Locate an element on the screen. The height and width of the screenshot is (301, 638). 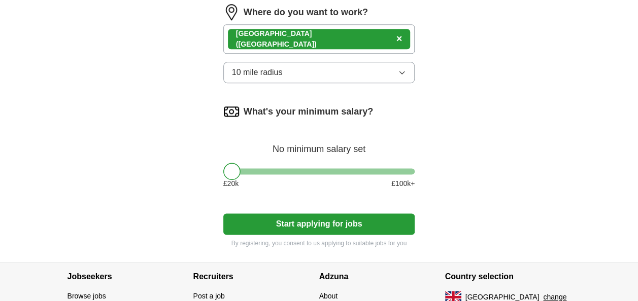
img: salary.png is located at coordinates (231, 112).